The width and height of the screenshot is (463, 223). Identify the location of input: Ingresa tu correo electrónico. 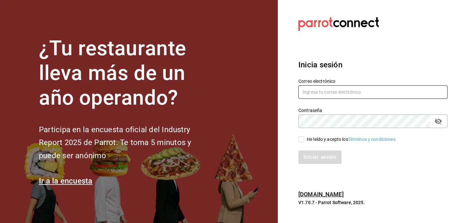
(373, 92).